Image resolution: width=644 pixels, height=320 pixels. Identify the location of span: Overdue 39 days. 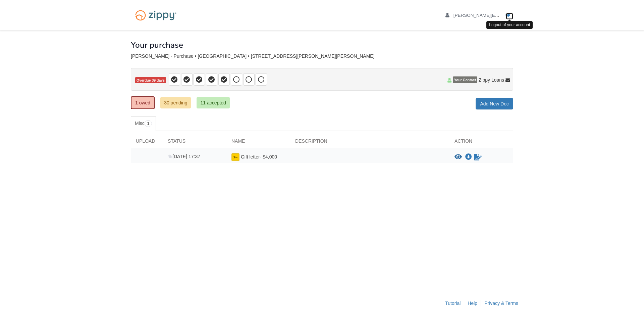
(150, 81).